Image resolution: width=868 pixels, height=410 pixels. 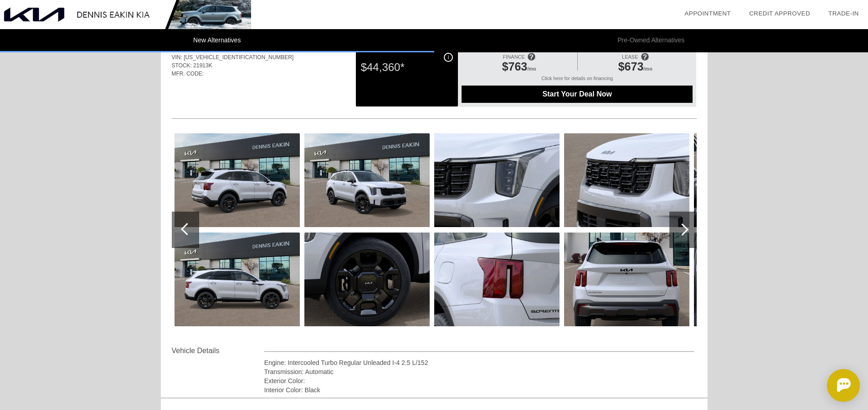 What do you see at coordinates (407, 68) in the screenshot?
I see `div: $44,360*` at bounding box center [407, 68].